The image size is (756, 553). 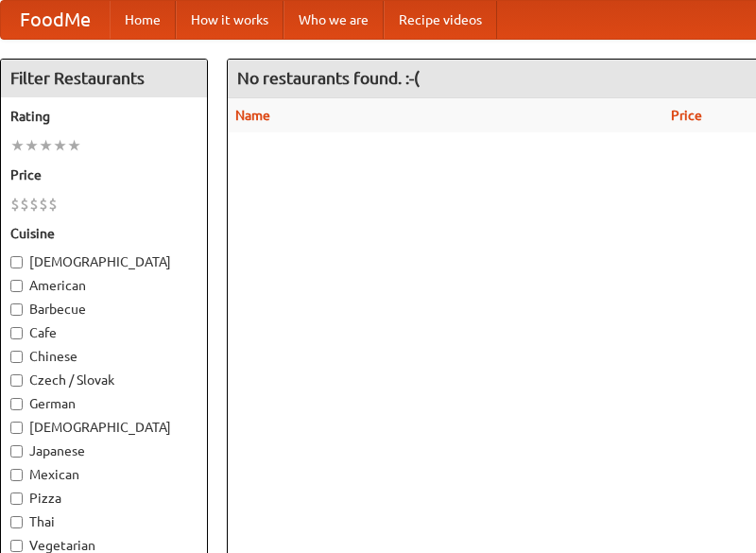 What do you see at coordinates (440, 19) in the screenshot?
I see `a: Recipe videos` at bounding box center [440, 19].